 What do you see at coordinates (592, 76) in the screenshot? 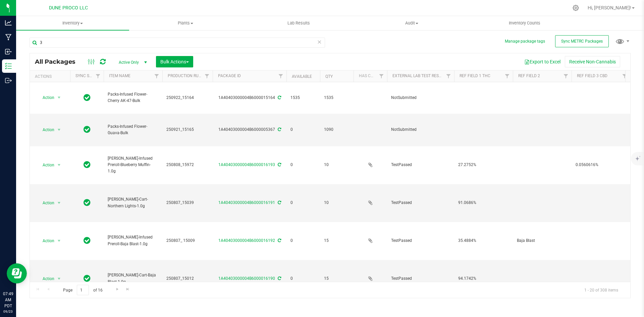
I see `a: Ref Field 3 CBD` at bounding box center [592, 76].